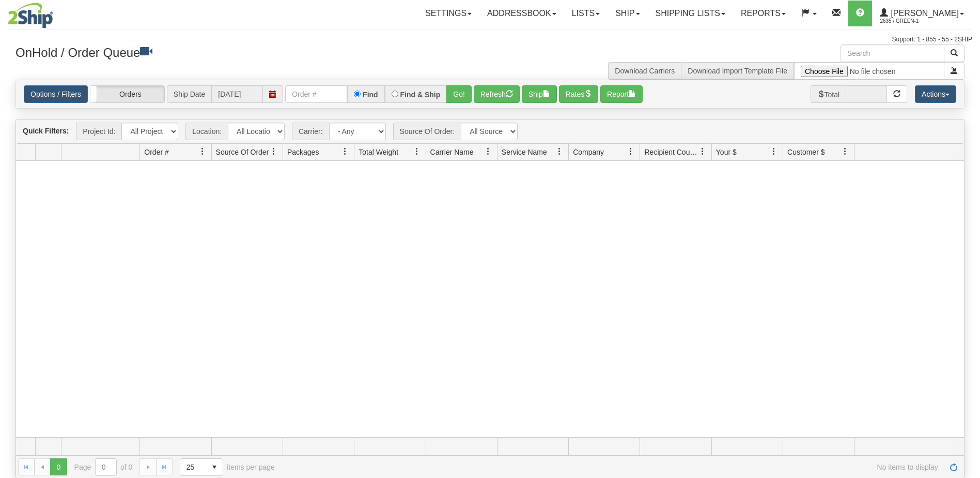 Image resolution: width=980 pixels, height=478 pixels. What do you see at coordinates (274, 152) in the screenshot?
I see `a: Source Of Order filter column settings` at bounding box center [274, 152].